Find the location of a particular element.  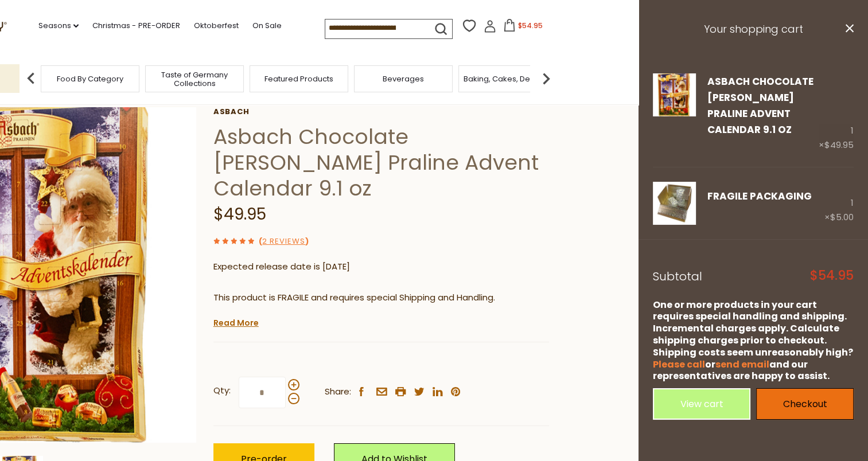

img: Asbach Chocolate Brandy Praline Advent Calendar 9.1 oz is located at coordinates (674, 95).